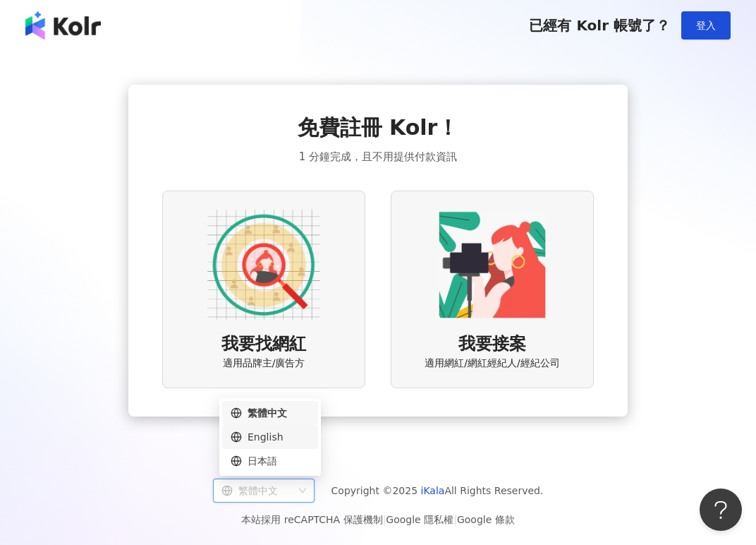  Describe the element at coordinates (264, 265) in the screenshot. I see `img: AD identity option` at that location.